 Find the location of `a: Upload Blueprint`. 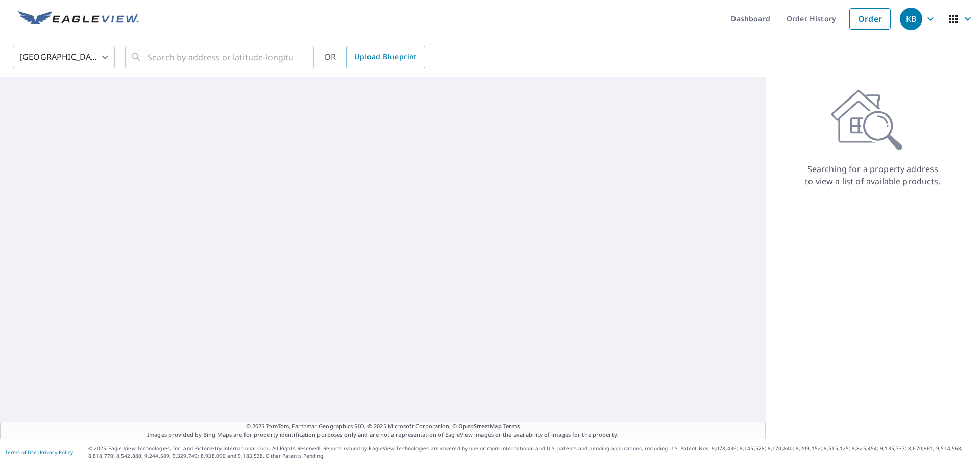

a: Upload Blueprint is located at coordinates (386, 57).